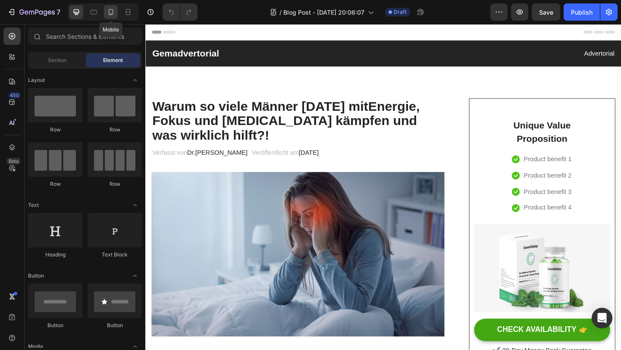  I want to click on p: Product benefit 4, so click(437, 200).